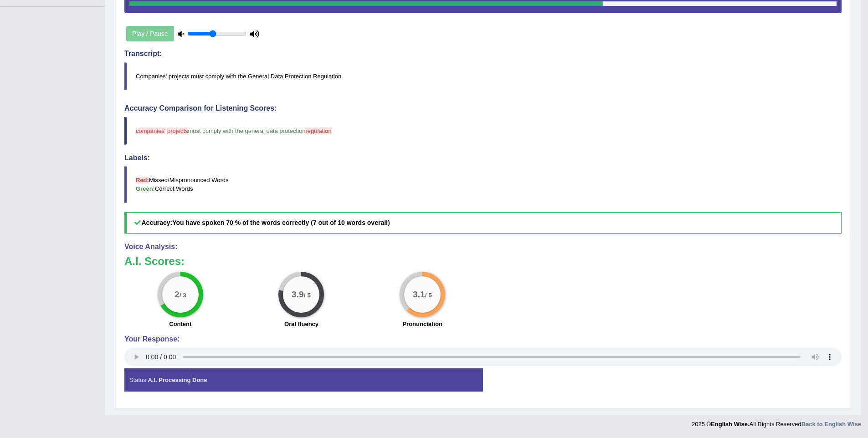 This screenshot has height=438, width=868. I want to click on h4: Voice Analysis:, so click(483, 247).